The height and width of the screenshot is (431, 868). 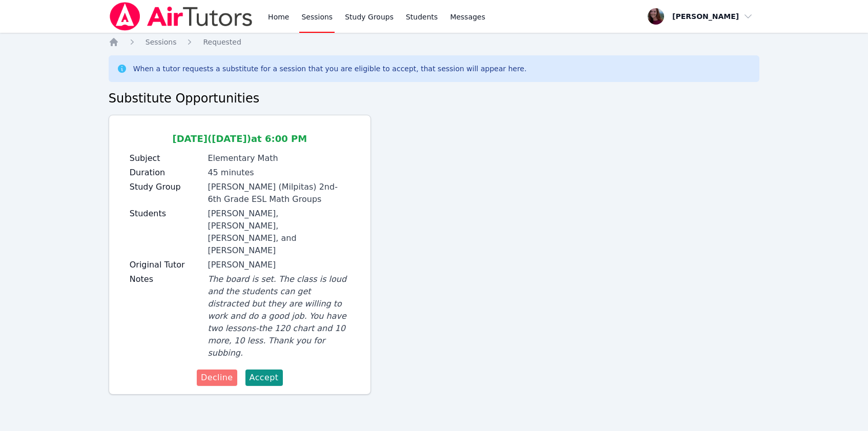 I want to click on button: Decline, so click(x=217, y=378).